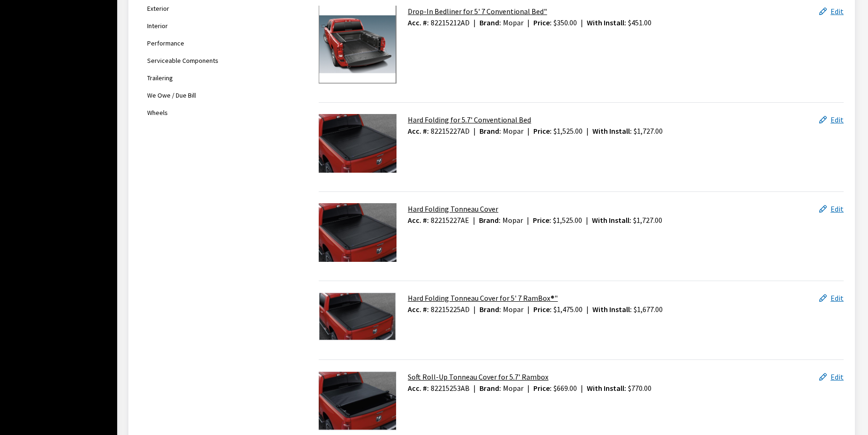 This screenshot has height=435, width=868. Describe the element at coordinates (358, 401) in the screenshot. I see `img: Image for Soft Roll-Up Tonneau Cover for 5.7' Rambox` at that location.